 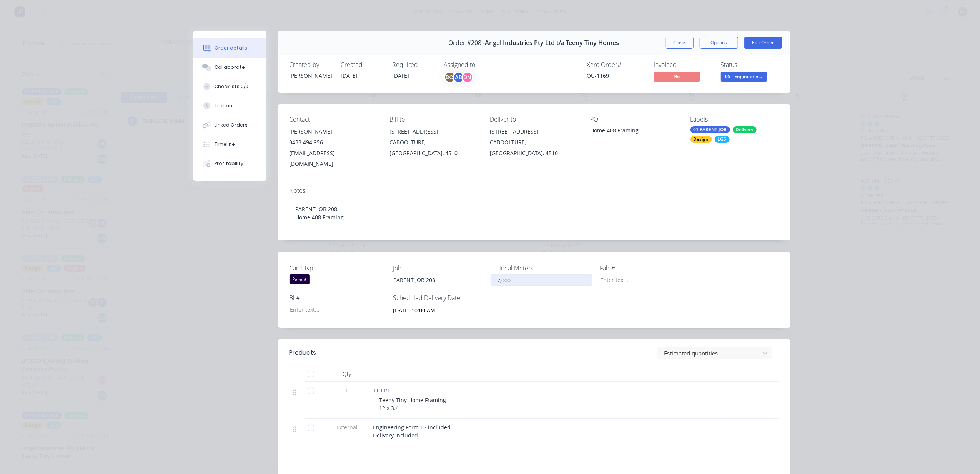 I want to click on div: Timeline, so click(x=225, y=144).